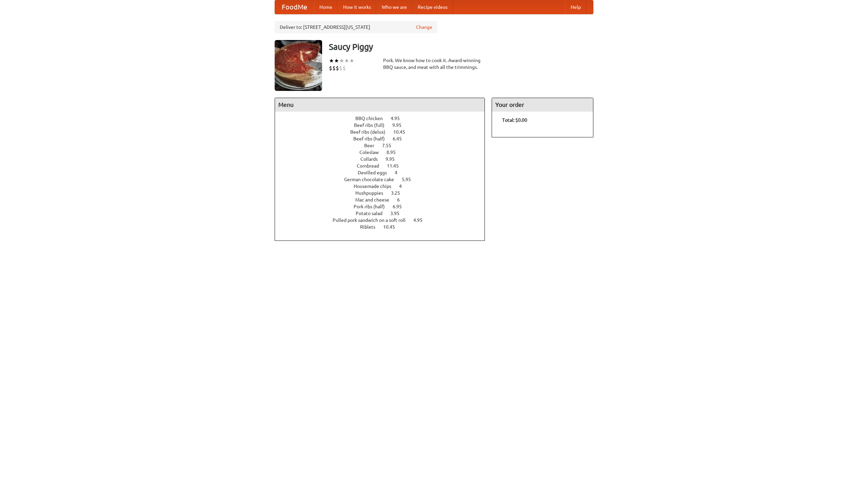  I want to click on a: FoodMe, so click(294, 7).